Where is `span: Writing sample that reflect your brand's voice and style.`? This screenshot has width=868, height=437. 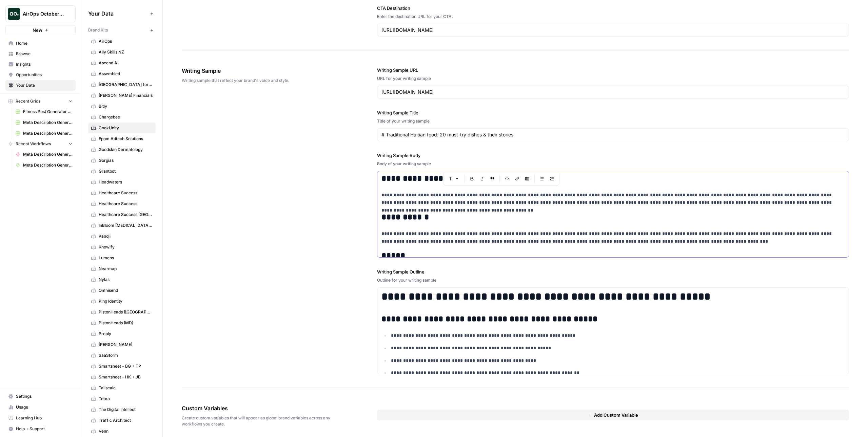 span: Writing sample that reflect your brand's voice and style. is located at coordinates (260, 80).